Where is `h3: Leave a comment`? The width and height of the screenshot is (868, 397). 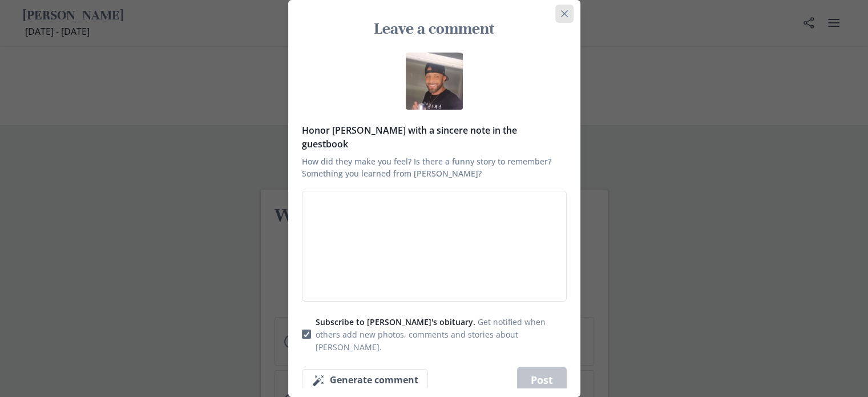 h3: Leave a comment is located at coordinates (434, 29).